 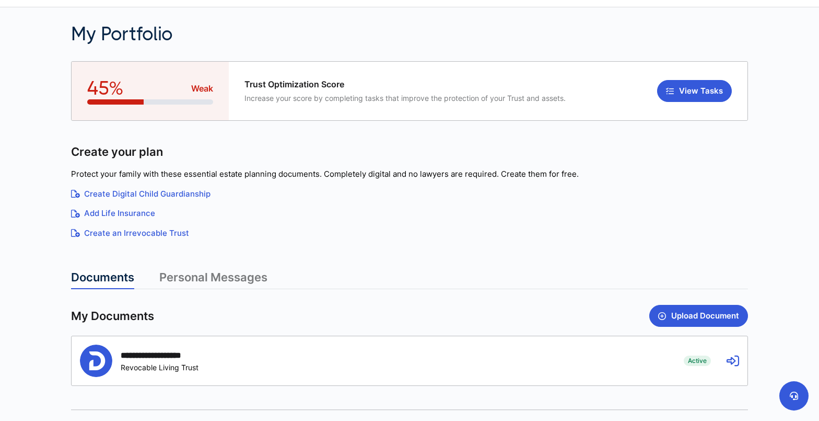 I want to click on h2: My Portfolio, so click(x=322, y=34).